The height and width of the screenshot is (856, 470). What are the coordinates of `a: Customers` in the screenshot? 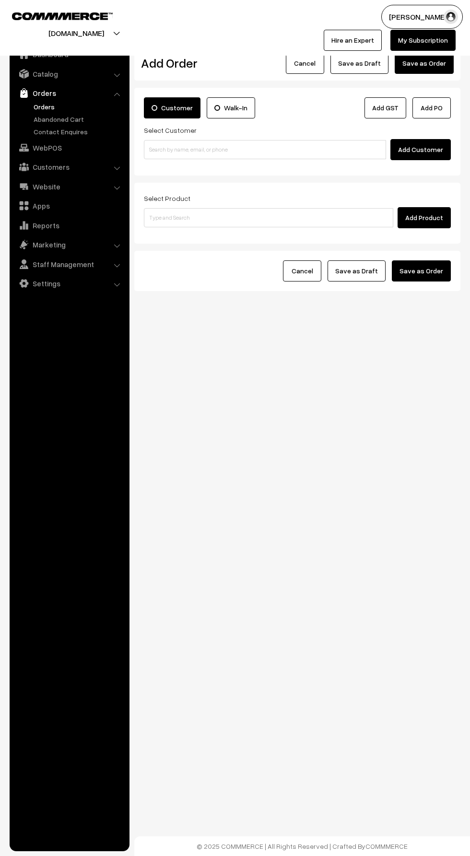 It's located at (69, 167).